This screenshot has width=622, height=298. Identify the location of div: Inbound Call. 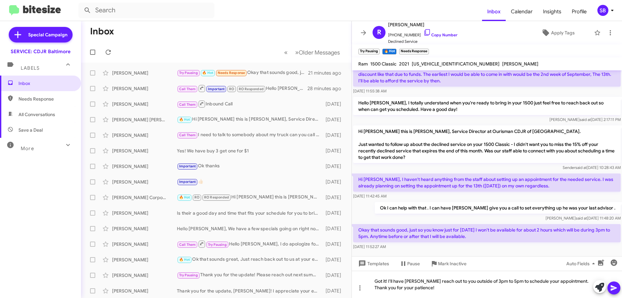
(249, 104).